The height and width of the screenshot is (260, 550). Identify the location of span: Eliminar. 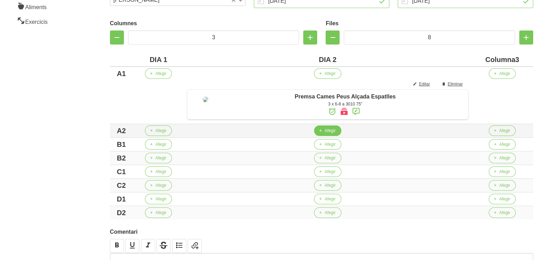
(455, 84).